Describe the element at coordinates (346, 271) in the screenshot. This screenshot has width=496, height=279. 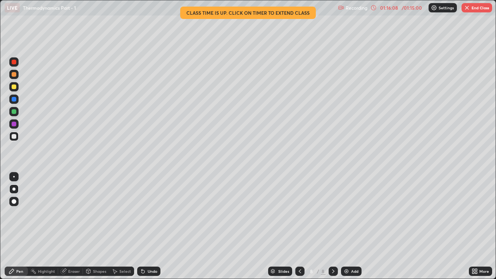
I see `img: add-slide-button` at that location.